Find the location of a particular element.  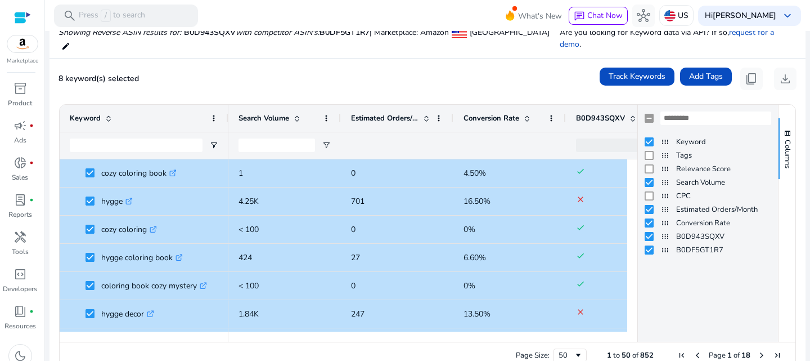

span: Columns is located at coordinates (788, 154).